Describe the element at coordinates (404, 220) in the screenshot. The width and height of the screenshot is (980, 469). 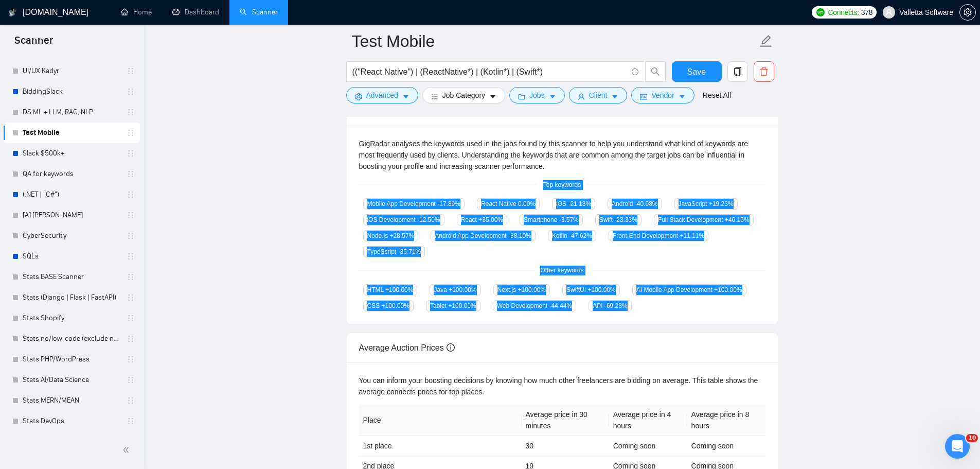
I see `span: iOS Development` at that location.